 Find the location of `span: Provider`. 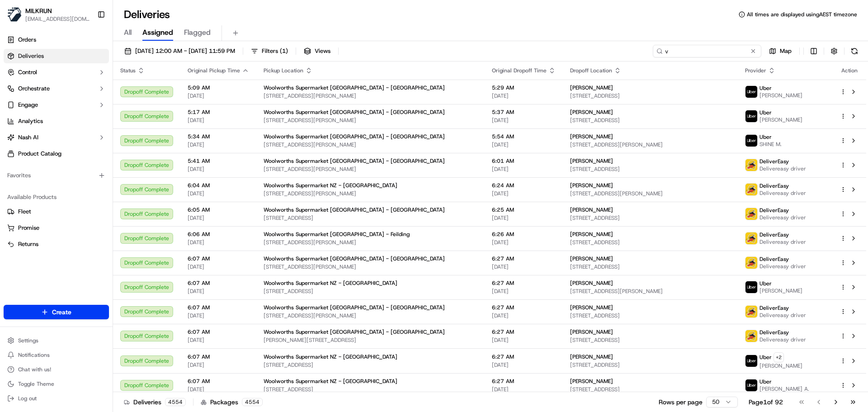

span: Provider is located at coordinates (755, 71).